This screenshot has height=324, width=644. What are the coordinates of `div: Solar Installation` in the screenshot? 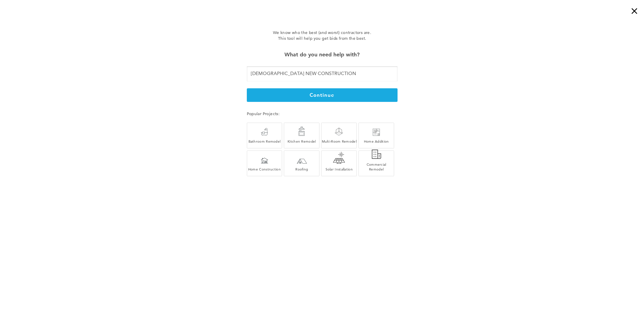 It's located at (339, 169).